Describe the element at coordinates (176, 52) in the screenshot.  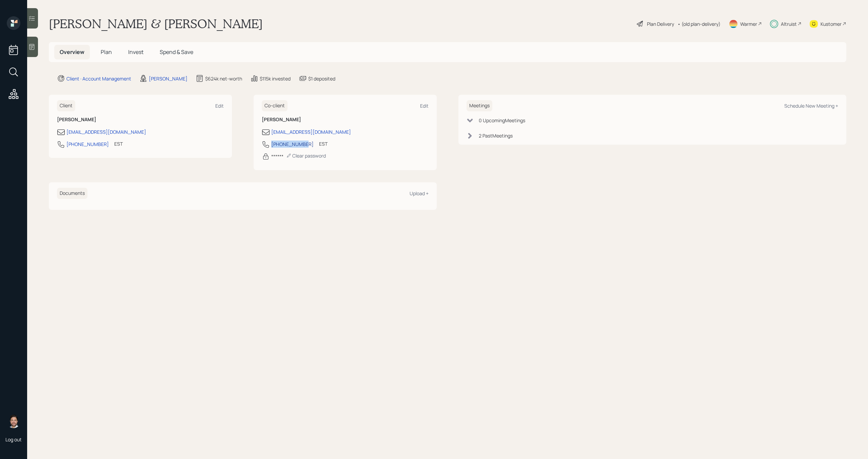
I see `span: Spend & Save` at that location.